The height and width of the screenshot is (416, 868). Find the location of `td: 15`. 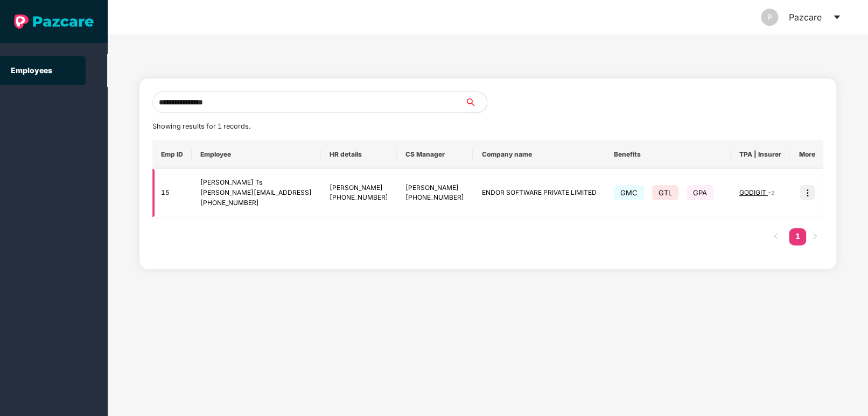

td: 15 is located at coordinates (172, 194).